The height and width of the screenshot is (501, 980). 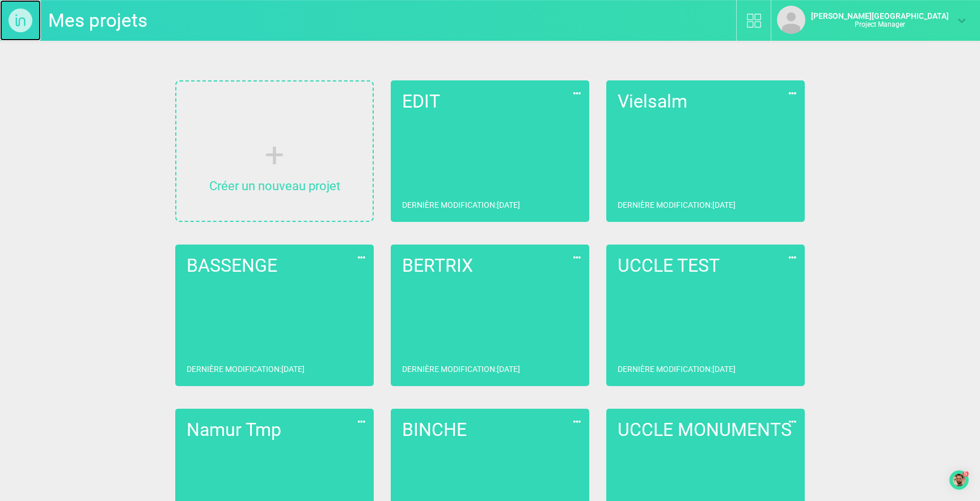 I want to click on img: default_avatar.png, so click(x=791, y=20).